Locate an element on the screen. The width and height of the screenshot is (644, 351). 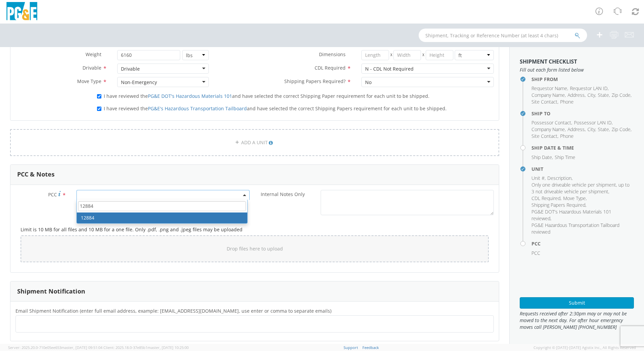
h4: Ship Date & Time is located at coordinates (583, 147).